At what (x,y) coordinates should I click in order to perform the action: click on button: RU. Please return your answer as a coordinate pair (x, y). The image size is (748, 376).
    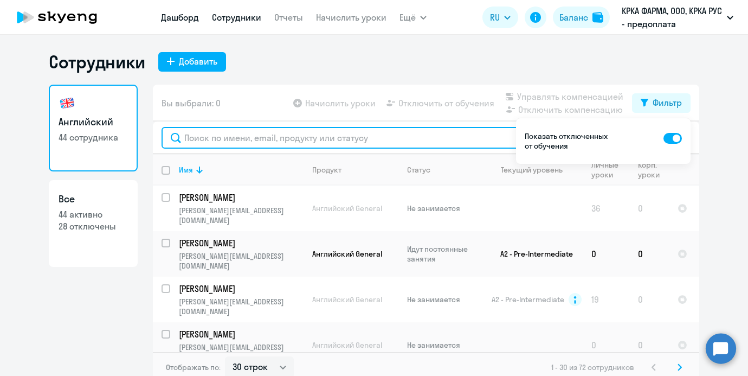
    Looking at the image, I should click on (500, 17).